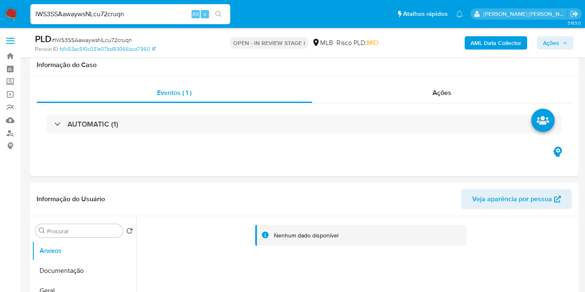 Image resolution: width=585 pixels, height=292 pixels. I want to click on h1: Informação do Caso, so click(304, 65).